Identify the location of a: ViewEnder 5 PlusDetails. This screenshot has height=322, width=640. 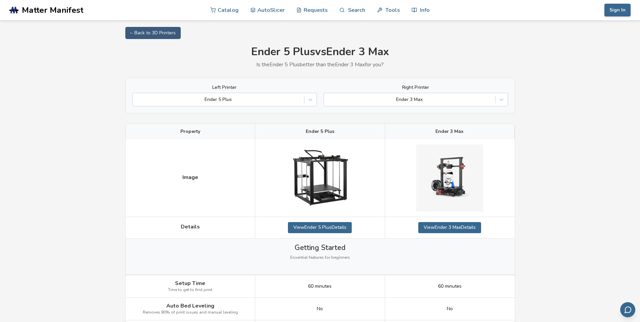
(320, 227).